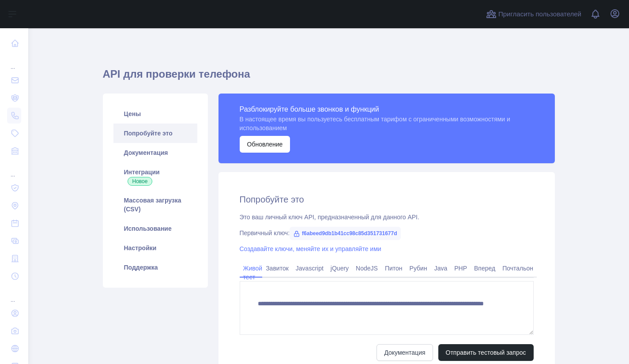 This screenshot has height=364, width=629. What do you see at coordinates (156, 114) in the screenshot?
I see `a: Цены` at bounding box center [156, 114].